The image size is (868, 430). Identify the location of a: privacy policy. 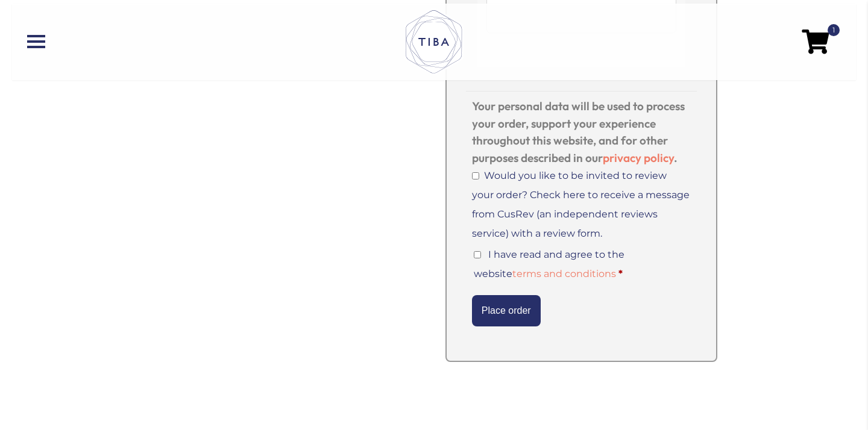
(639, 158).